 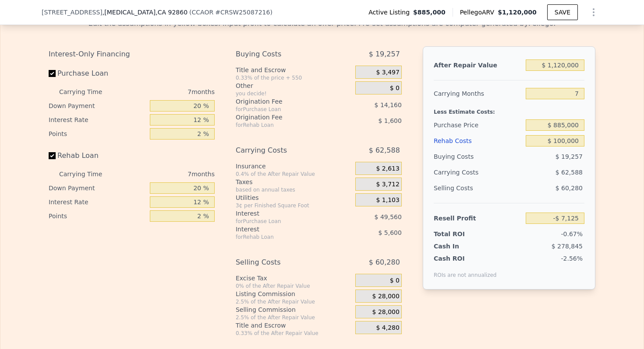 I want to click on div: 0.33% of the price + 550, so click(x=294, y=78).